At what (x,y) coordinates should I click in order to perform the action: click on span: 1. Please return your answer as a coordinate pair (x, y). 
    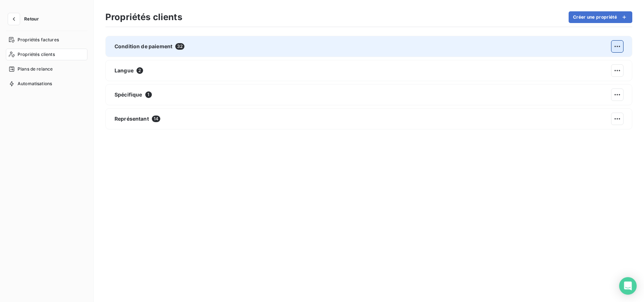
    Looking at the image, I should click on (149, 95).